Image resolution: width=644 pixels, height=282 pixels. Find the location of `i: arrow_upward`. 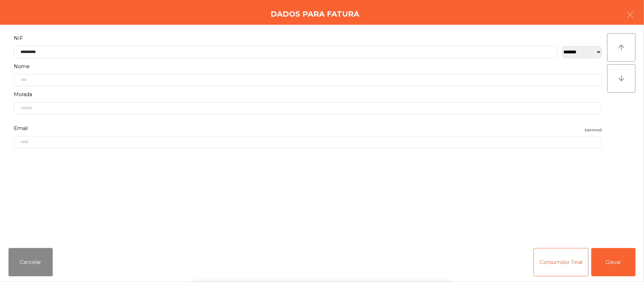

i: arrow_upward is located at coordinates (621, 47).